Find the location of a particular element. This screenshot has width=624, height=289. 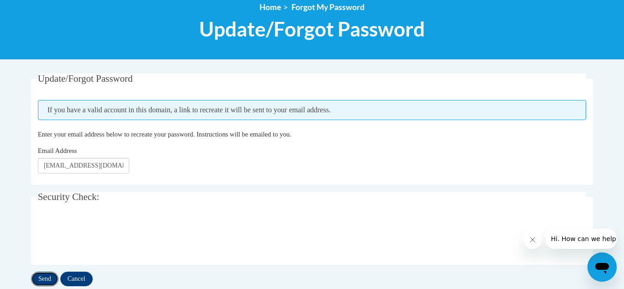

span: Enter your email address below to recreate your password. Instructions will be emailed to you. is located at coordinates (164, 134).